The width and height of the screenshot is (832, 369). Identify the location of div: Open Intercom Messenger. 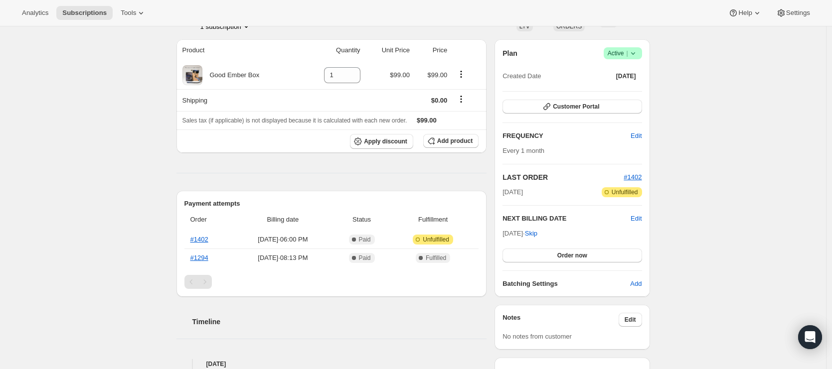
(810, 338).